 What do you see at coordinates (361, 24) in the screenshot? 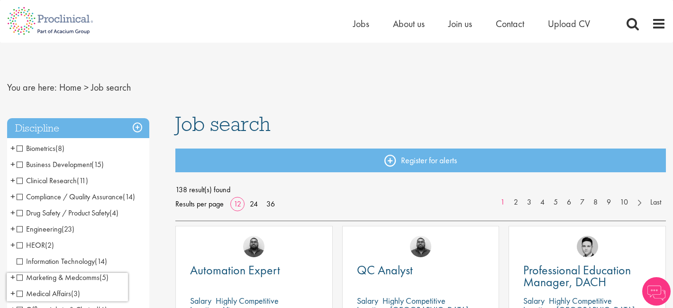
I see `a: Jobs` at bounding box center [361, 24].